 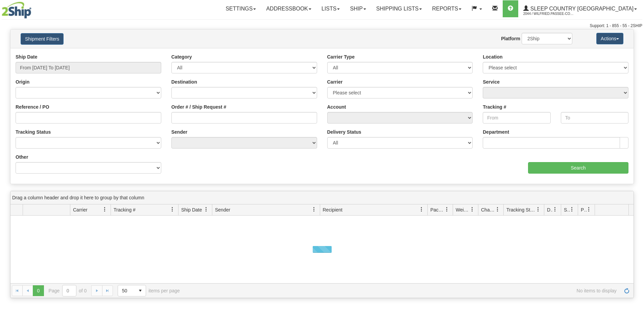 What do you see at coordinates (184, 82) in the screenshot?
I see `label: Destination` at bounding box center [184, 82].